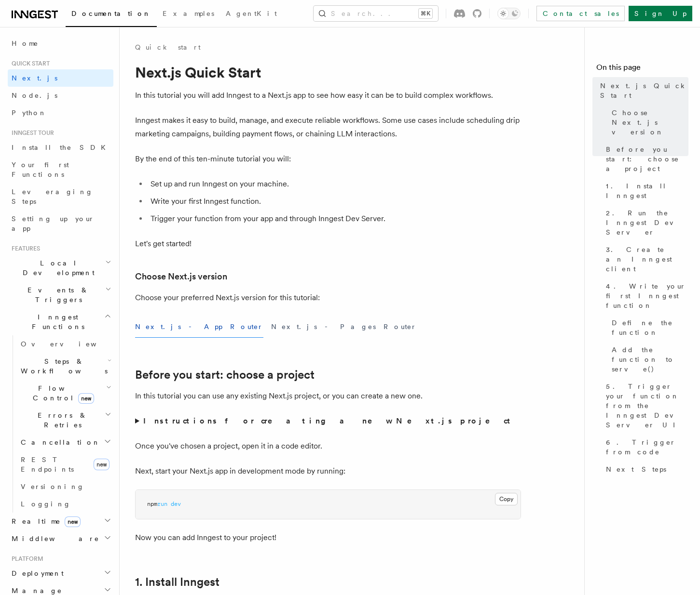 The image size is (700, 595). I want to click on a: Quick start, so click(168, 47).